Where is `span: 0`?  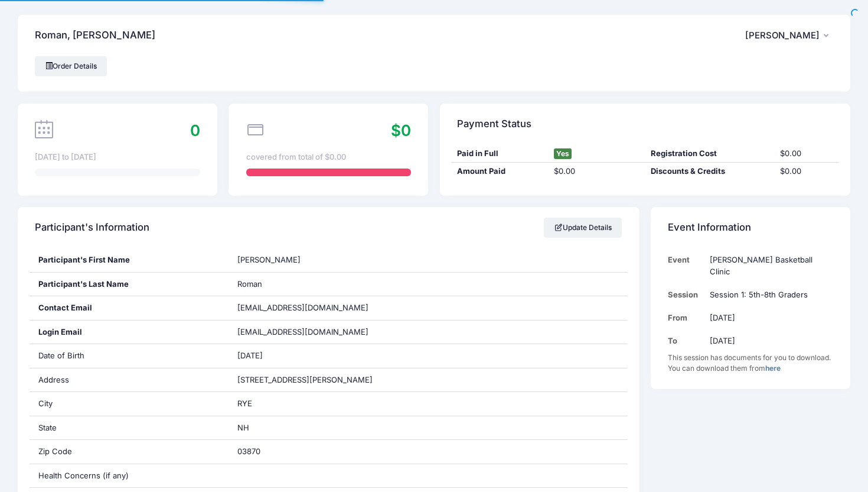
span: 0 is located at coordinates (195, 130).